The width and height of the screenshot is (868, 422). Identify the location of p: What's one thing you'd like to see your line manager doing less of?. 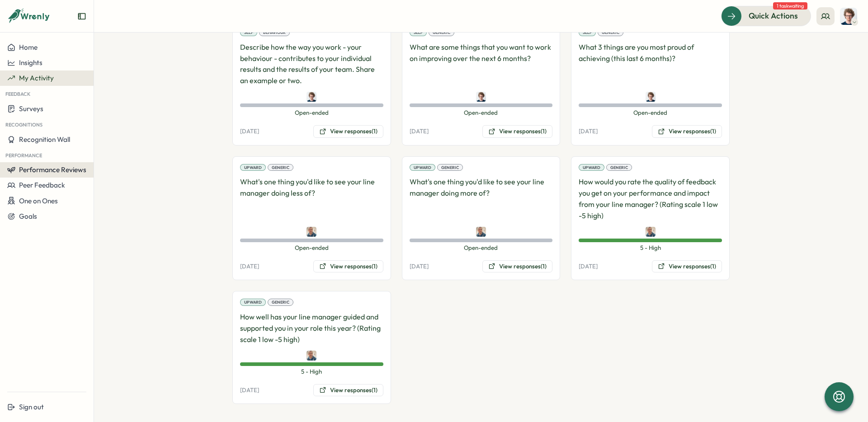
(312, 198).